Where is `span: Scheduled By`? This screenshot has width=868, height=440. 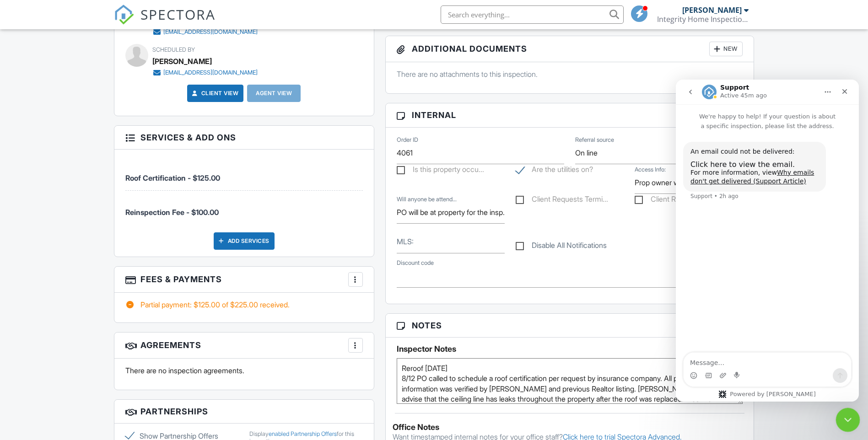 span: Scheduled By is located at coordinates (174, 49).